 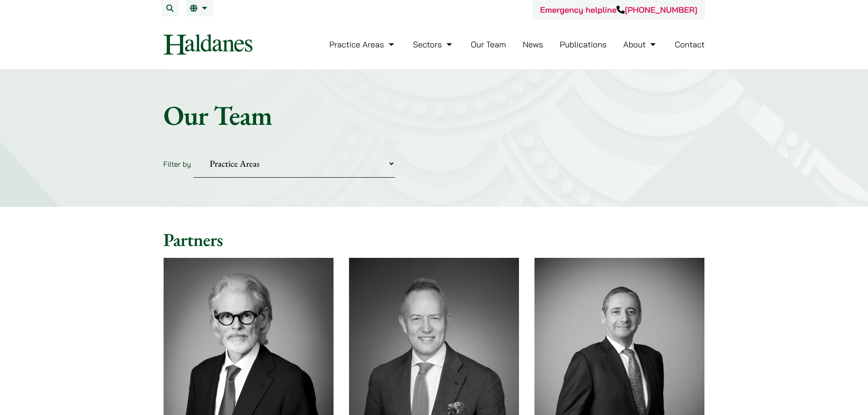 What do you see at coordinates (488, 44) in the screenshot?
I see `a: Our Team` at bounding box center [488, 44].